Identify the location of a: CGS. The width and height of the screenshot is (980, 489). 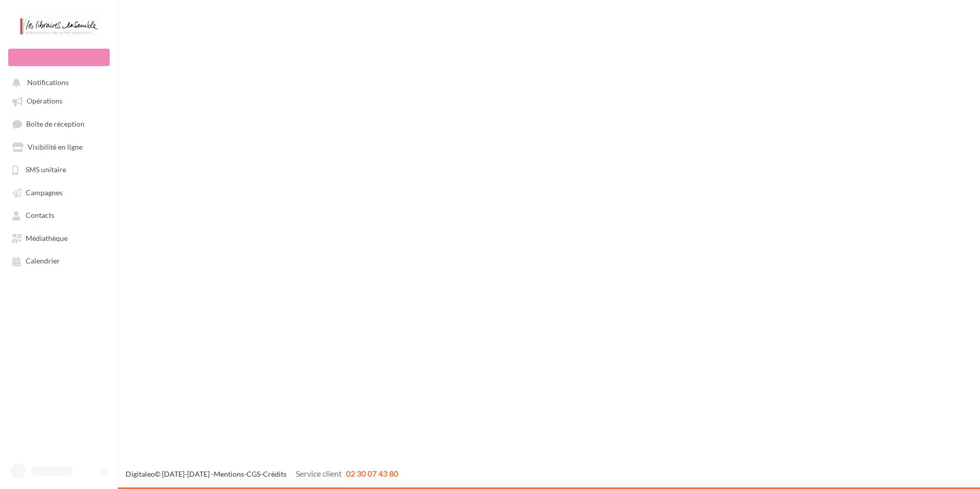
(253, 473).